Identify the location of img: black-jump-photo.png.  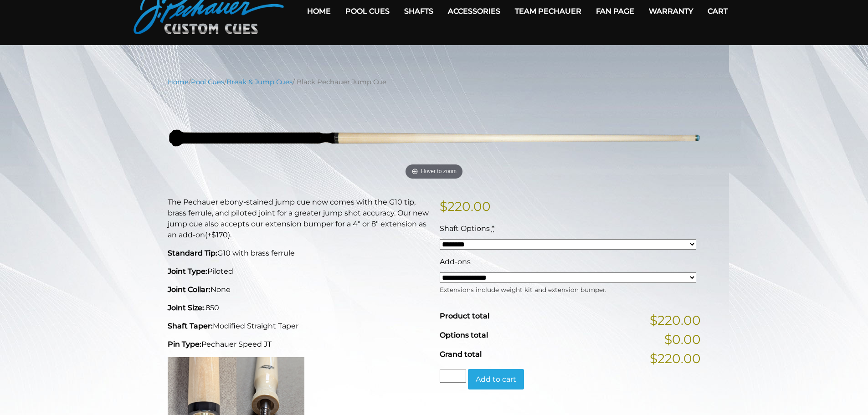
(434, 138).